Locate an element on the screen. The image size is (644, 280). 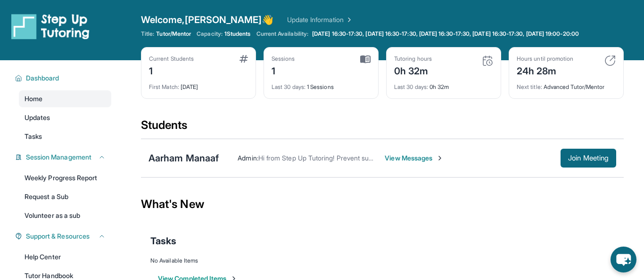
div: Tutoring hours is located at coordinates (413, 59).